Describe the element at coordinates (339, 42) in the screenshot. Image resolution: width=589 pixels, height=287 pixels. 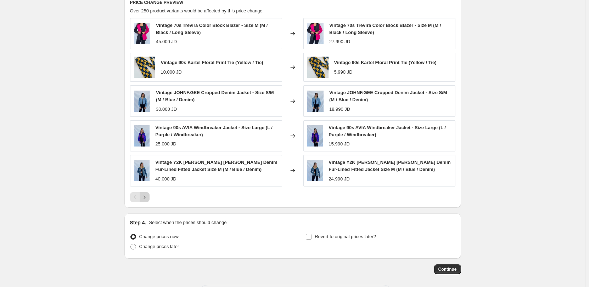
I see `div: 27.990 JD` at that location.